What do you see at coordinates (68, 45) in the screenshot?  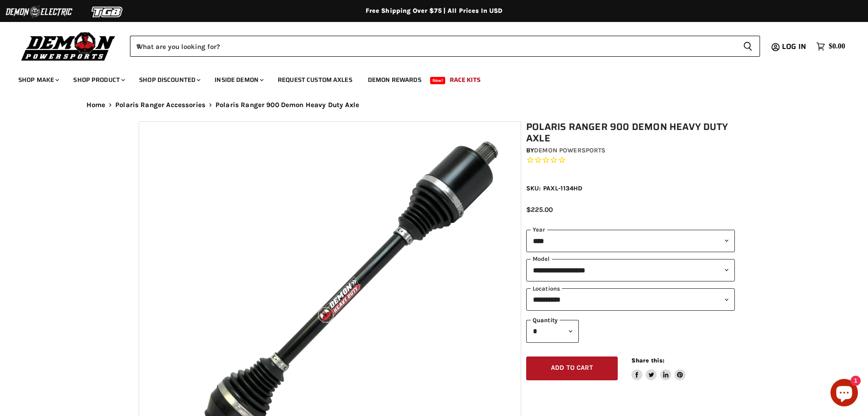 I see `img: Demon Powersports` at bounding box center [68, 45].